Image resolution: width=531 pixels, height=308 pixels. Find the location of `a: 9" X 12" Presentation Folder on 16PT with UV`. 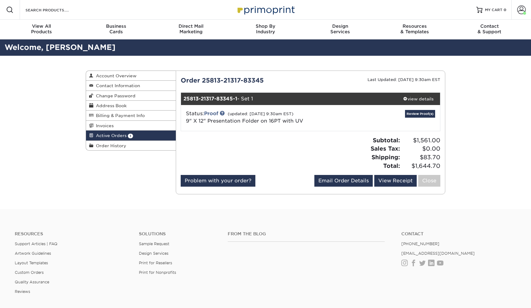

a: 9" X 12" Presentation Folder on 16PT with UV is located at coordinates (245, 121).